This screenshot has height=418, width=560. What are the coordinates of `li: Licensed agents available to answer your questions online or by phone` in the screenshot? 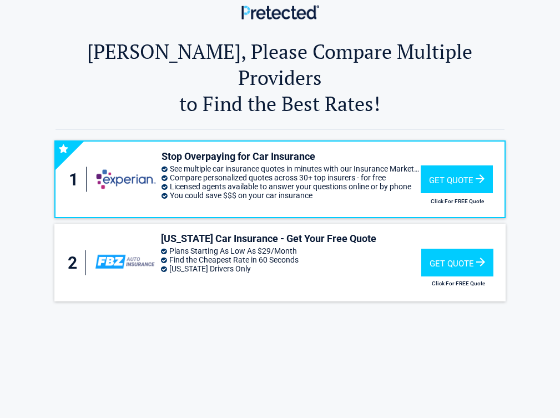 It's located at (291, 186).